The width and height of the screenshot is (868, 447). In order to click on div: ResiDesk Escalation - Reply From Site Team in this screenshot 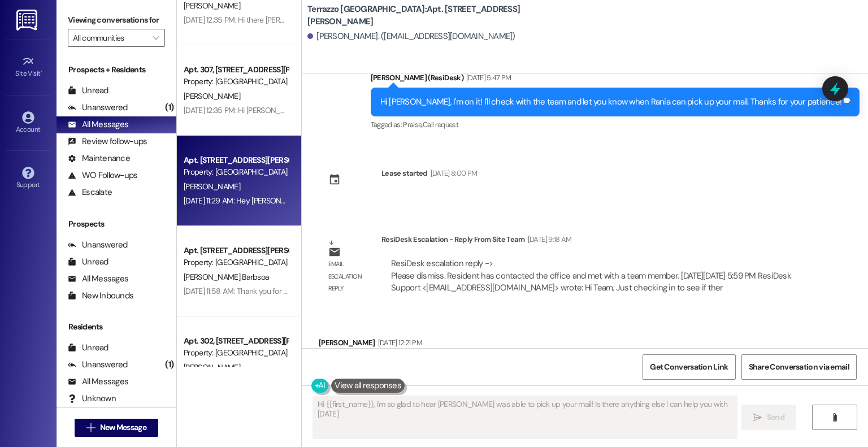, I will do `click(596, 242)`.